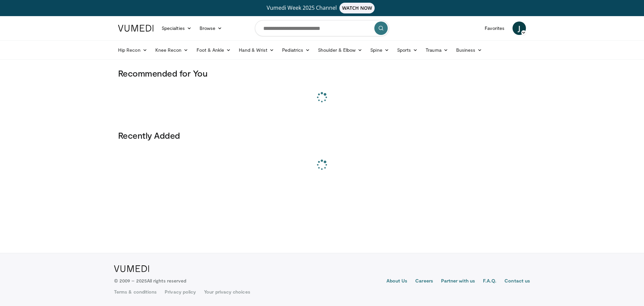  I want to click on a: Hand & Wrist, so click(256, 50).